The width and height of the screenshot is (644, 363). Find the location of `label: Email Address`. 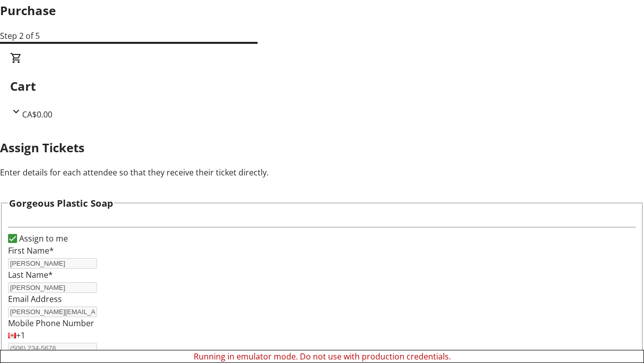

label: Email Address is located at coordinates (35, 299).